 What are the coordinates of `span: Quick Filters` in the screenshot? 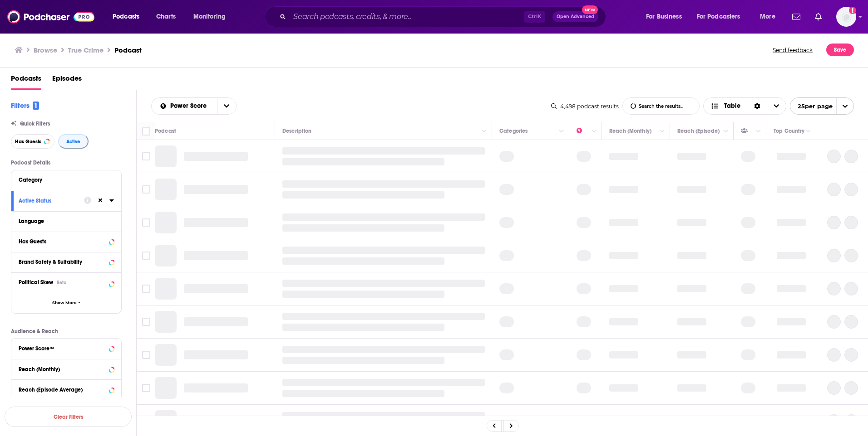 It's located at (35, 123).